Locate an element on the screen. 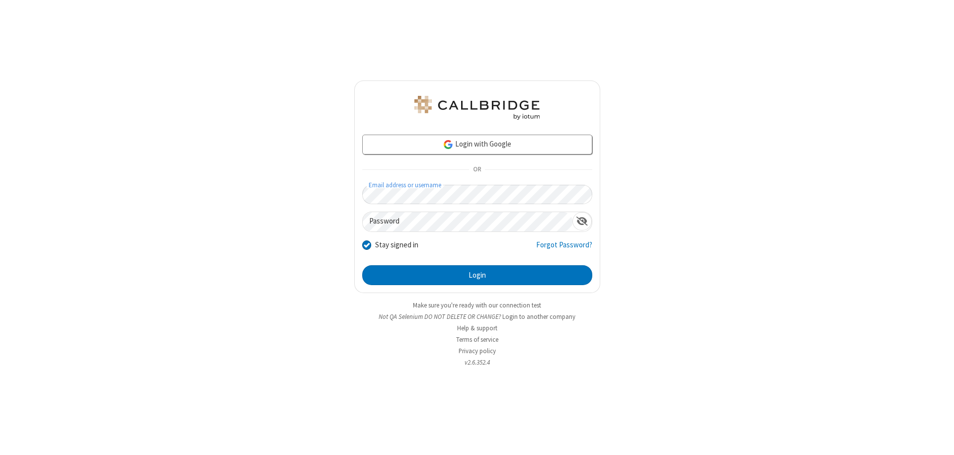 The image size is (954, 455). span: OR is located at coordinates (477, 170).